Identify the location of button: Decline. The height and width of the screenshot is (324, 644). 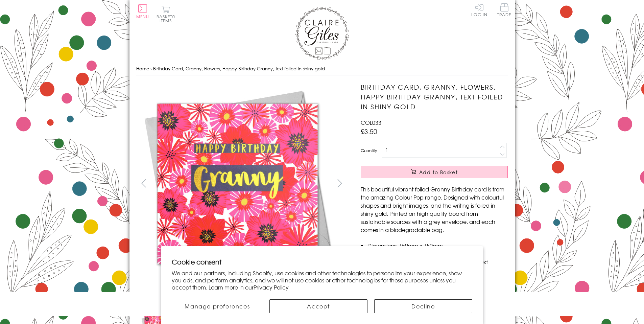
(423, 306).